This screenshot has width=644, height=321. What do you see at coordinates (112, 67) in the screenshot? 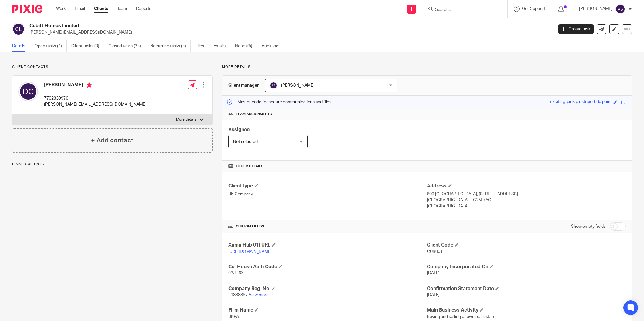
I see `p: Client contacts` at bounding box center [112, 67].